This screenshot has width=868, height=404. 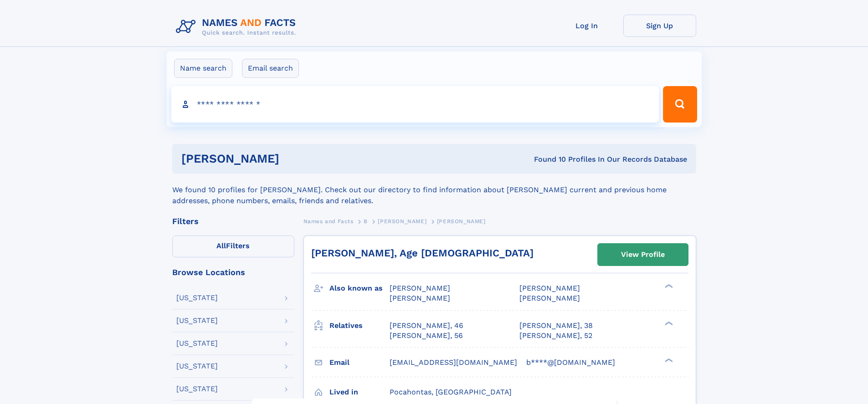 I want to click on a: Log In, so click(x=587, y=25).